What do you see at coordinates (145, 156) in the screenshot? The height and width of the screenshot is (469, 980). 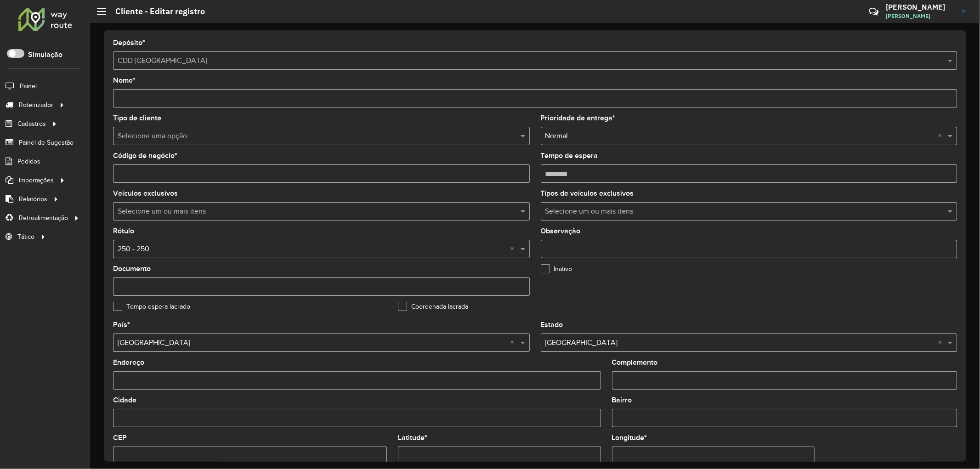 I see `label: Código de negócio` at bounding box center [145, 156].